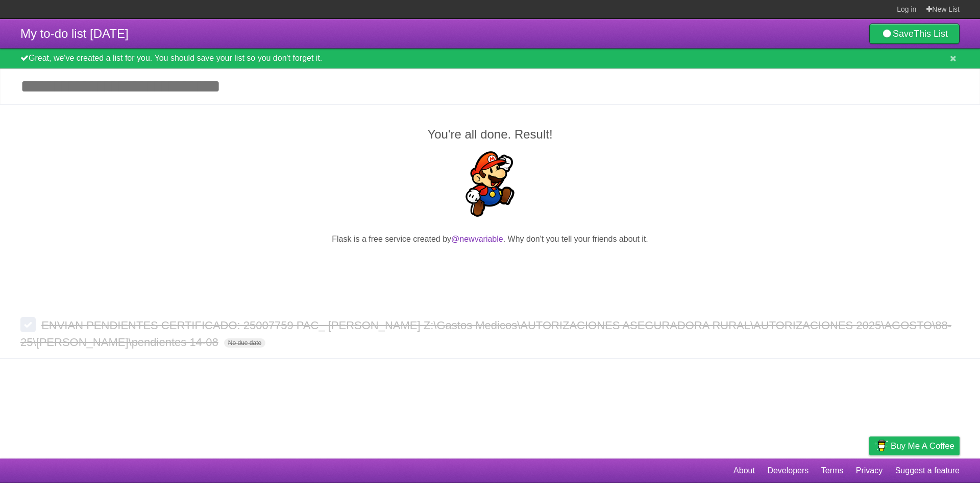 This screenshot has height=483, width=980. I want to click on span: Buy me a coffee, so click(922, 446).